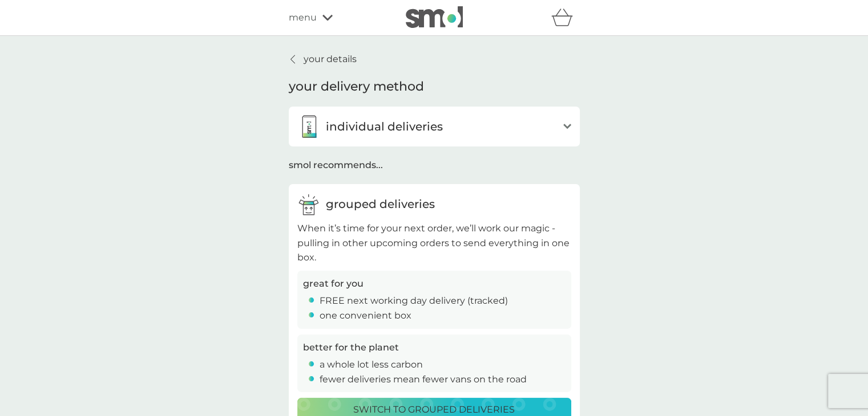 Image resolution: width=868 pixels, height=416 pixels. Describe the element at coordinates (423, 380) in the screenshot. I see `p: fewer deliveries mean fewer vans on the road` at that location.